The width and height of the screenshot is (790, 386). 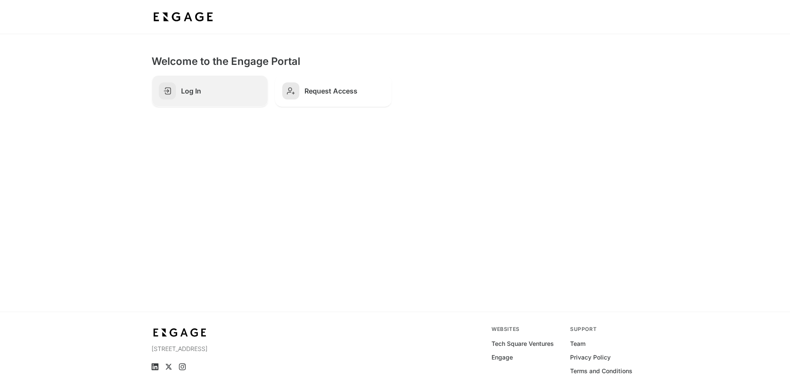 What do you see at coordinates (210, 91) in the screenshot?
I see `a: Log In` at bounding box center [210, 91].